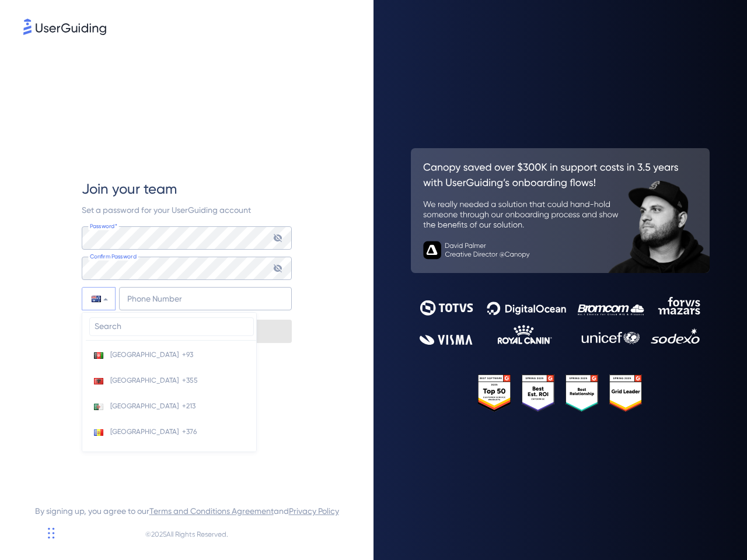  What do you see at coordinates (560, 321) in the screenshot?
I see `img: 9302ce2ac39453076f5bc0f2f2ca889b.svg` at bounding box center [560, 321].